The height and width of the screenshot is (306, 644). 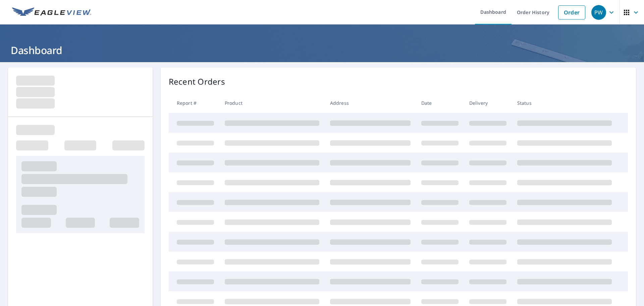 What do you see at coordinates (565, 103) in the screenshot?
I see `th: Status` at bounding box center [565, 103].